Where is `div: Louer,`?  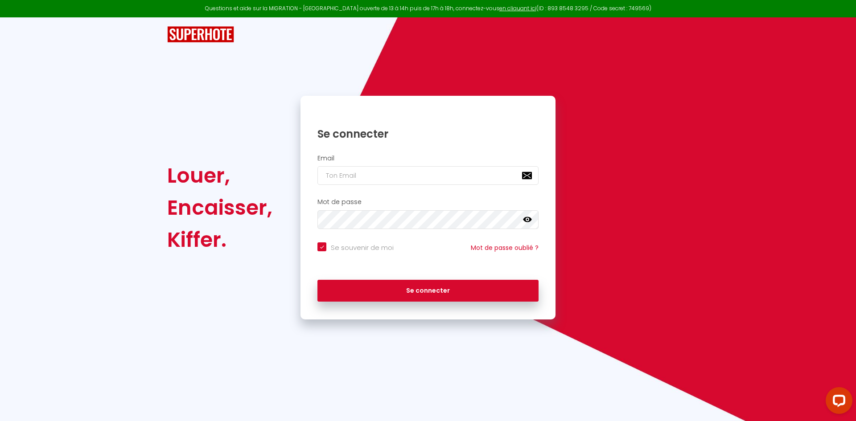
div: Louer, is located at coordinates (220, 176).